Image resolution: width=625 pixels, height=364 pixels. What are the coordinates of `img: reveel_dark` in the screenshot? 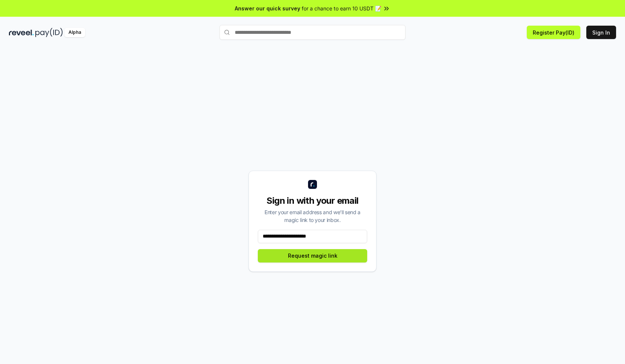 It's located at (21, 32).